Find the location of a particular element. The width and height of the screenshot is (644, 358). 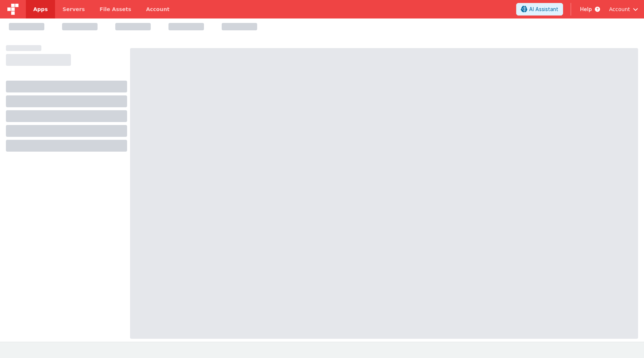

span: Apps is located at coordinates (41, 10).